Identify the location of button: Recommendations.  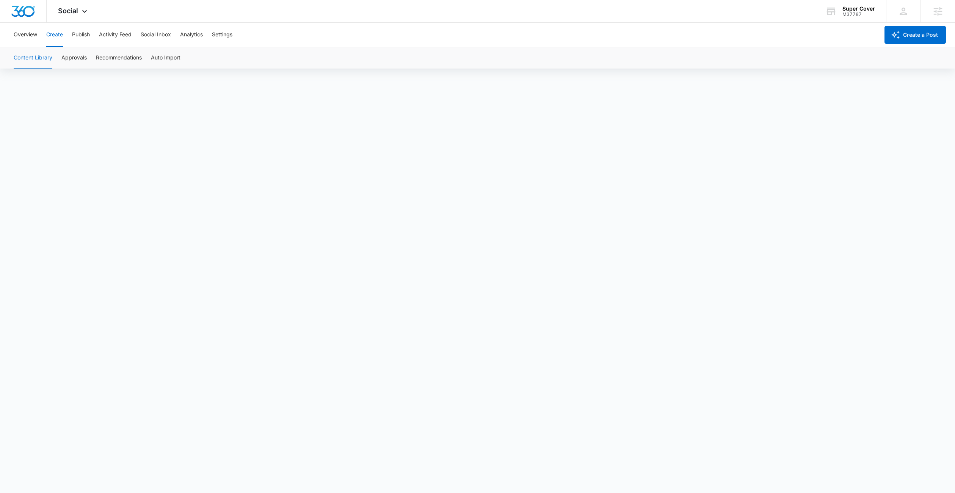
(119, 58).